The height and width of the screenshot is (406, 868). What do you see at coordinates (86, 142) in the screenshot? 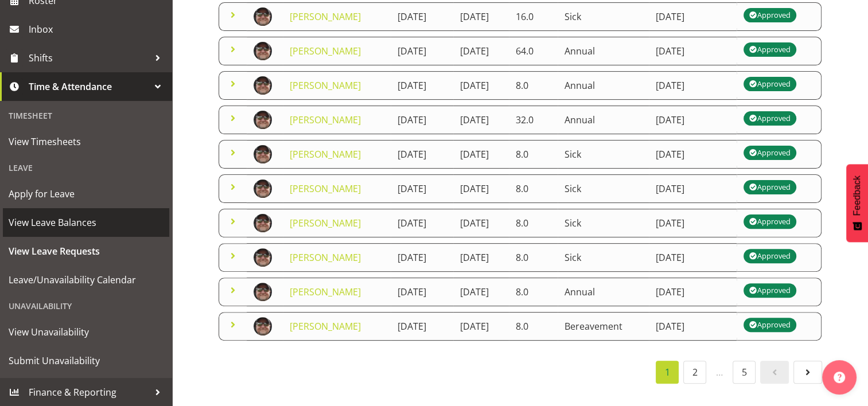
I see `a: View Timesheets` at bounding box center [86, 142].